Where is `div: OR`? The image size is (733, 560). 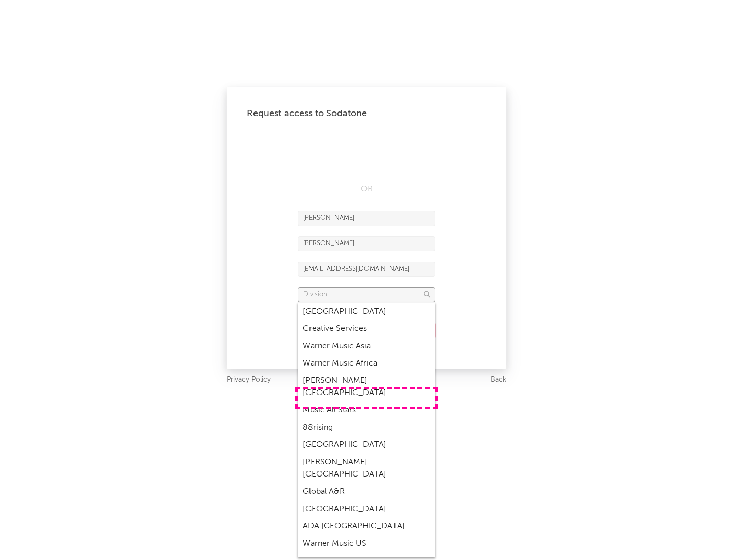 div: OR is located at coordinates (367, 189).